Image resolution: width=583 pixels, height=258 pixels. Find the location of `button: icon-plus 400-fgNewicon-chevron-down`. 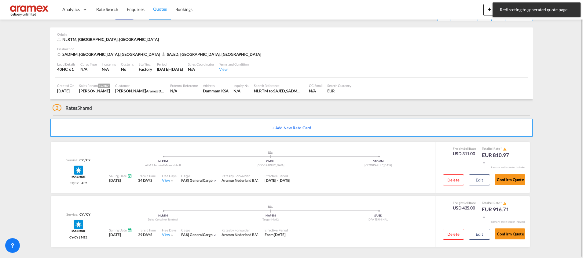

button: icon-plus 400-fgNewicon-chevron-down is located at coordinates (497, 10).